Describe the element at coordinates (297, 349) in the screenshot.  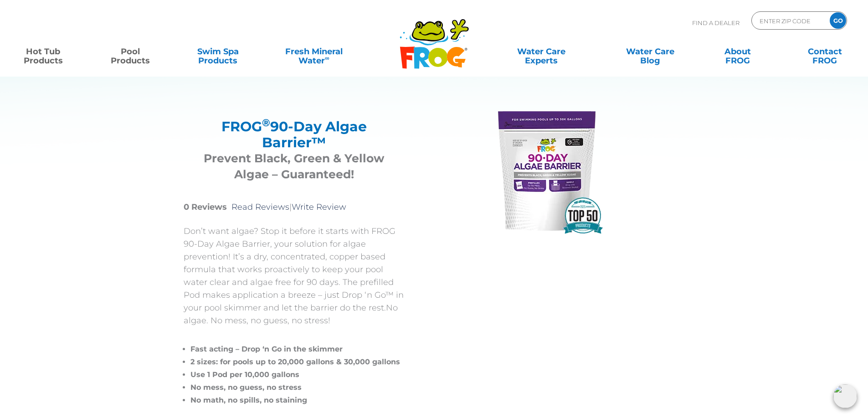
I see `li: Fast acting – Drop ‘n Go in the skimmer` at that location.